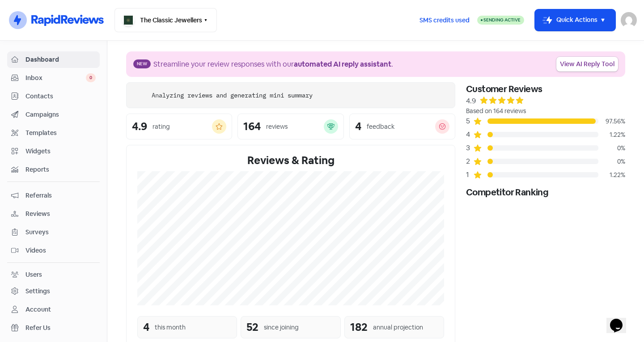 The height and width of the screenshot is (342, 644). What do you see at coordinates (60, 328) in the screenshot?
I see `span: Refer Us` at bounding box center [60, 328].